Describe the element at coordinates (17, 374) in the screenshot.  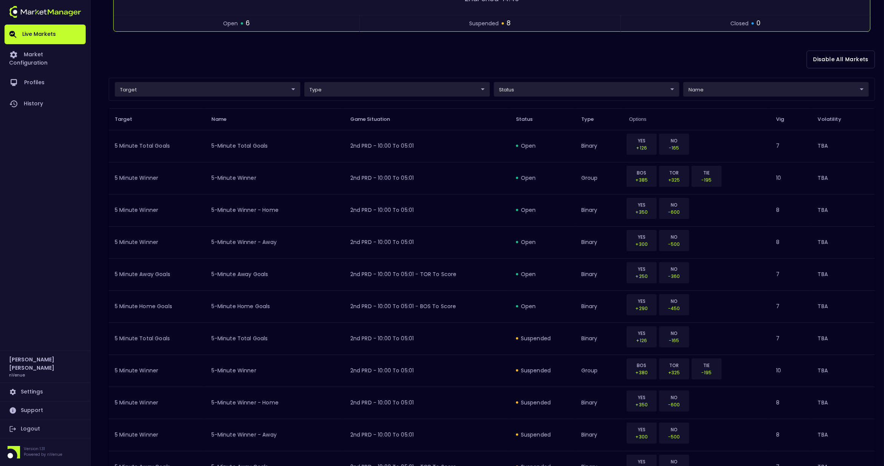
I see `h3: nVenue` at that location.